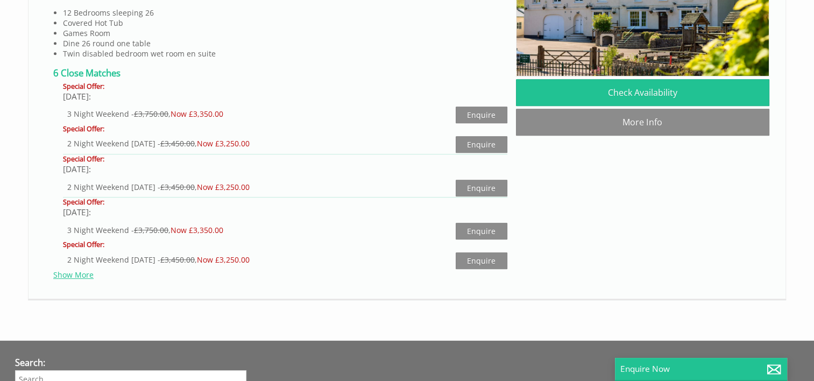 The image size is (814, 381). I want to click on li: Twin disabled bedroom wet room en suite, so click(285, 53).